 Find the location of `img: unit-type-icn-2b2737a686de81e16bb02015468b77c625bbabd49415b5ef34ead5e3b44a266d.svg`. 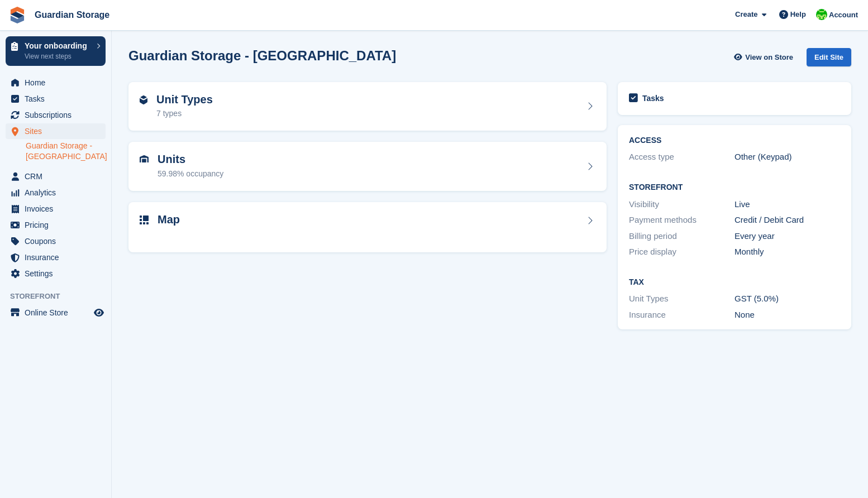

img: unit-type-icn-2b2737a686de81e16bb02015468b77c625bbabd49415b5ef34ead5e3b44a266d.svg is located at coordinates (143, 100).